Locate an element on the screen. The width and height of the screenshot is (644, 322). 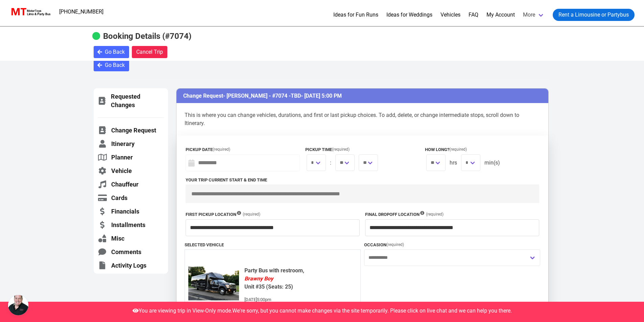
label: Pickup Time is located at coordinates (362, 149).